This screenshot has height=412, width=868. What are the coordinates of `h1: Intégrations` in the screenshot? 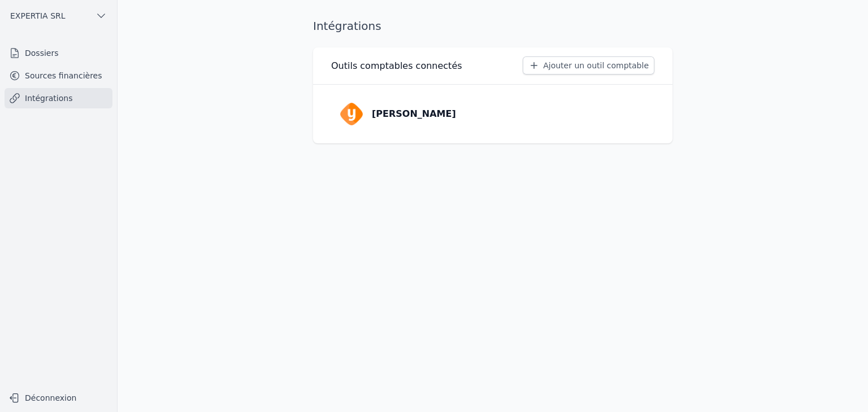 It's located at (347, 26).